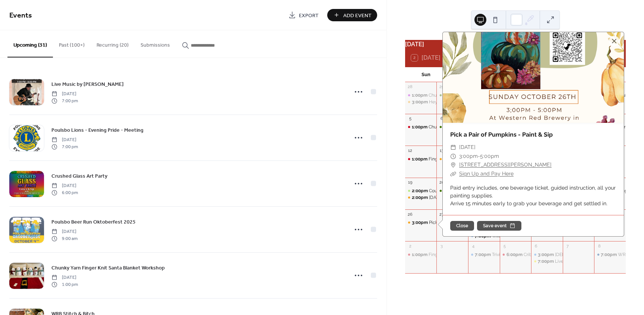 This screenshot has height=315, width=644. Describe the element at coordinates (484, 254) in the screenshot. I see `div: Trivia Time Live at WRB` at that location.